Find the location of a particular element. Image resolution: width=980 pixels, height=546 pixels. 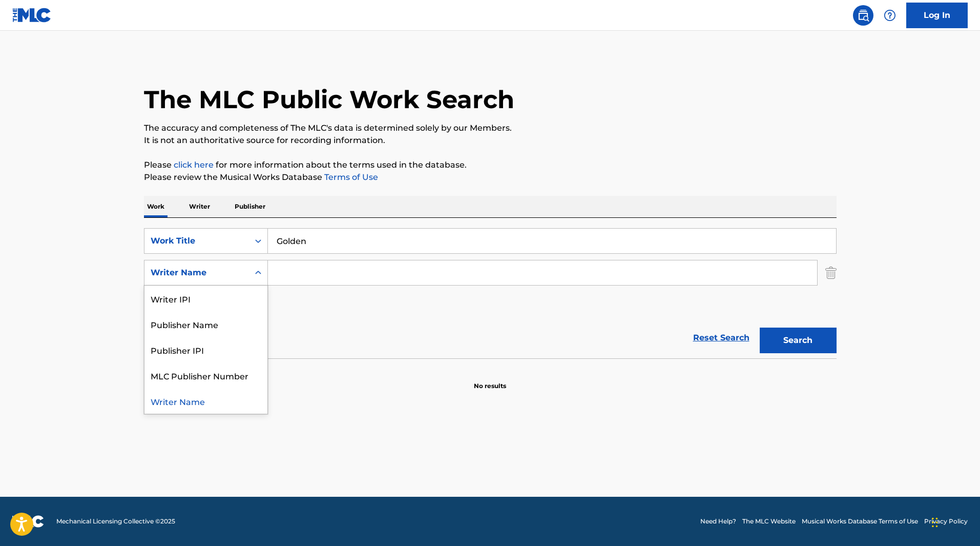

h1: The MLC Public Work Search is located at coordinates (329, 99).